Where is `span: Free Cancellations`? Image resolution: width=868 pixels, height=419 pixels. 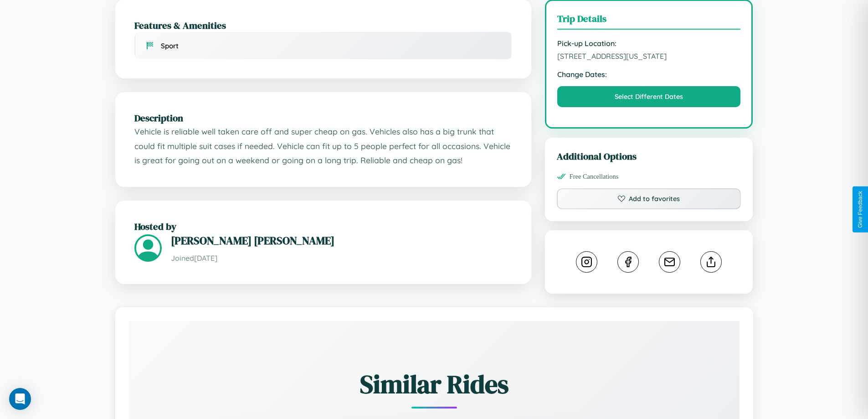
span: Free Cancellations is located at coordinates (594, 177).